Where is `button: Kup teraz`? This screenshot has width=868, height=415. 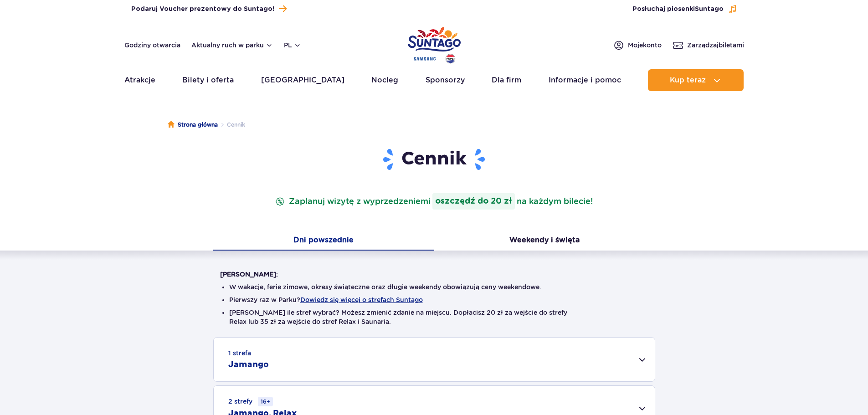
button: Kup teraz is located at coordinates (696, 80).